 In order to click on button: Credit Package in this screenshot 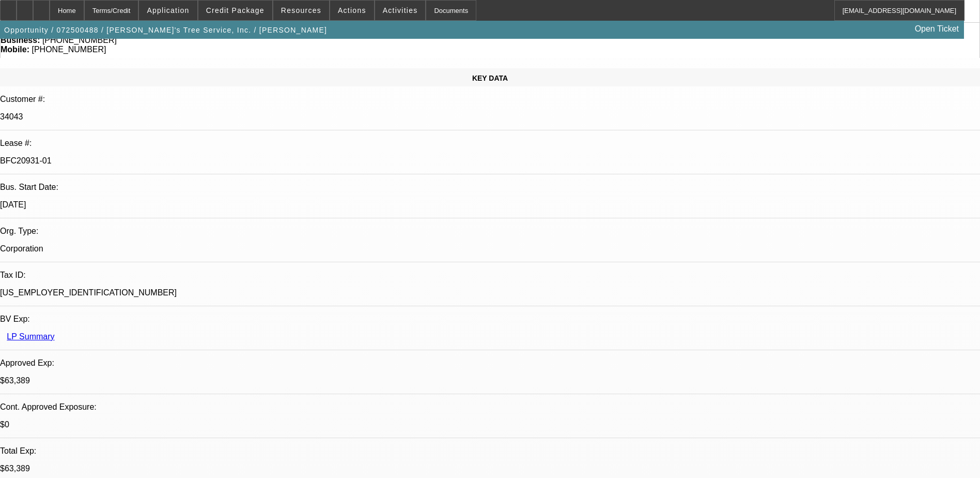, I will do `click(235, 11)`.